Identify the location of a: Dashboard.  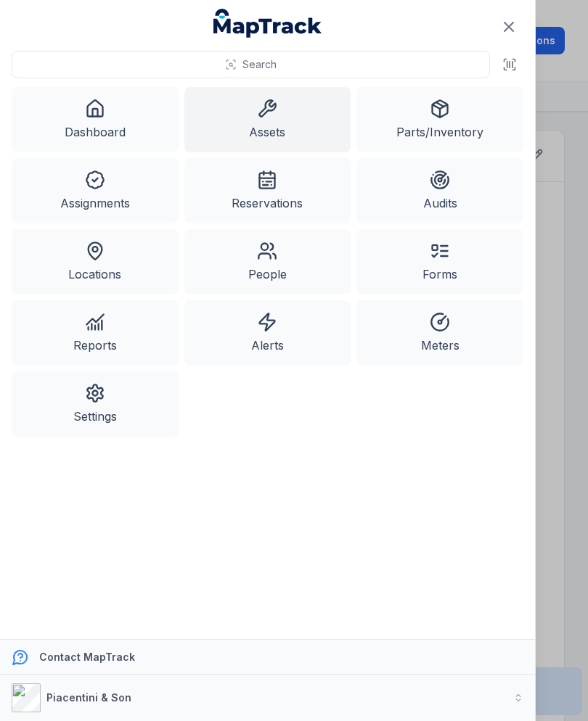
(95, 119).